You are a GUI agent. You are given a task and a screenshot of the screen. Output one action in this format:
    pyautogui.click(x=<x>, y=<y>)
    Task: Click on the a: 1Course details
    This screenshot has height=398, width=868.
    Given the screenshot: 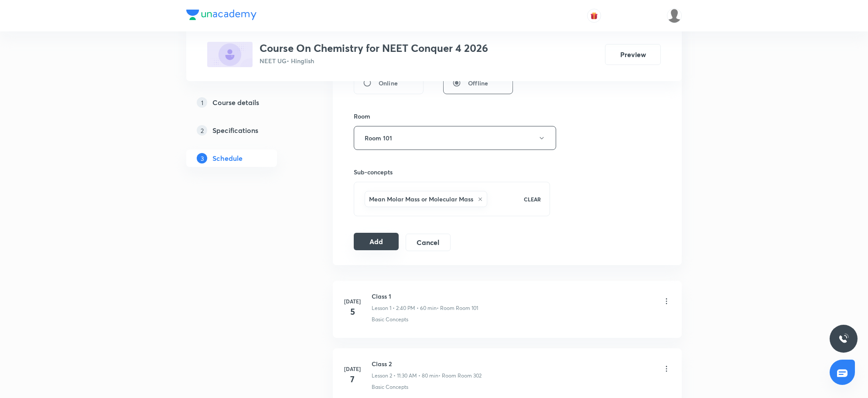 What is the action you would take?
    pyautogui.click(x=246, y=103)
    